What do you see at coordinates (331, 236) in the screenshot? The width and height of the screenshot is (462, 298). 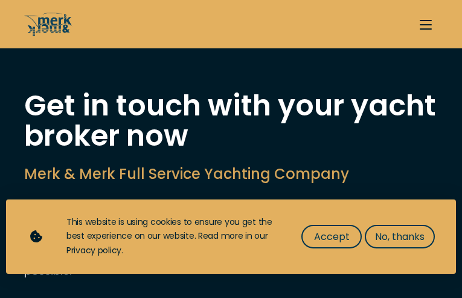 I see `span: Accept` at bounding box center [331, 236].